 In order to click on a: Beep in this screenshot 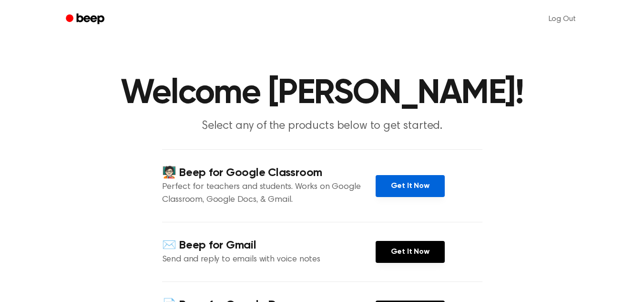, I will do `click(86, 19)`.